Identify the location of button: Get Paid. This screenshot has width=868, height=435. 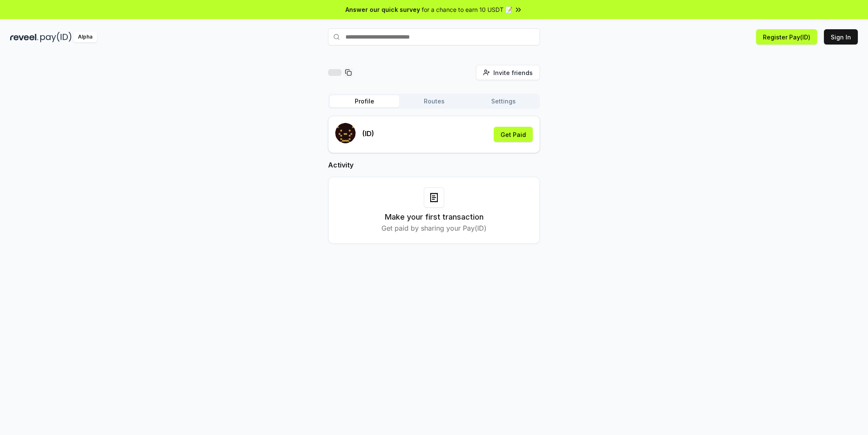
(513, 134).